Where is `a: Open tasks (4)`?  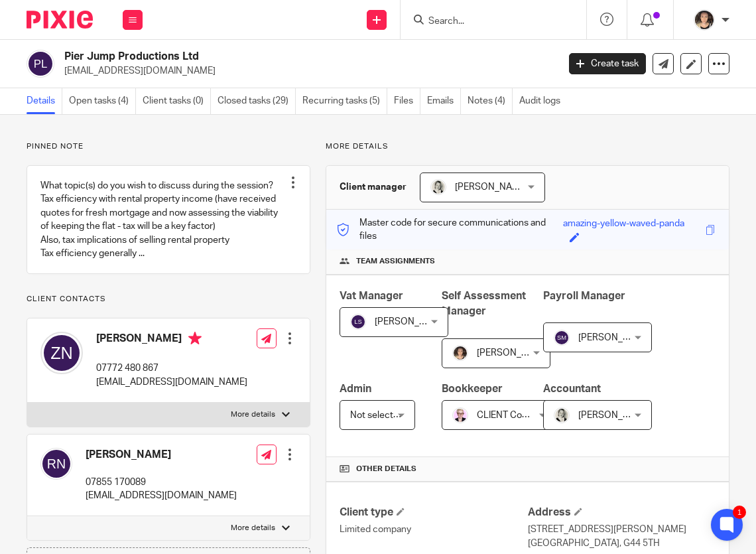 a: Open tasks (4) is located at coordinates (102, 101).